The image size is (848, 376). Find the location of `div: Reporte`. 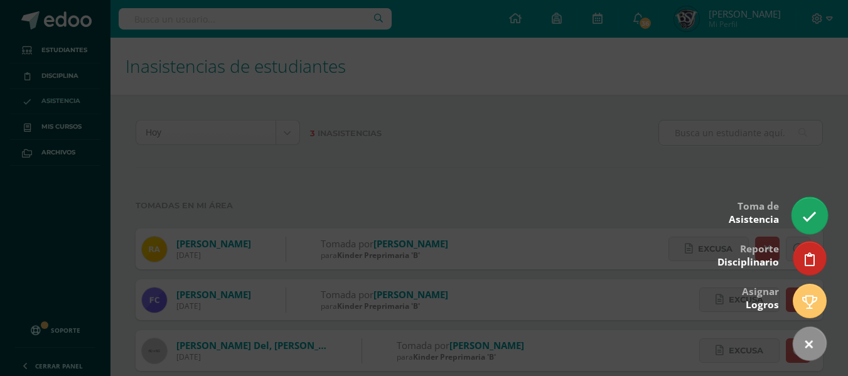

div: Reporte is located at coordinates (748, 254).